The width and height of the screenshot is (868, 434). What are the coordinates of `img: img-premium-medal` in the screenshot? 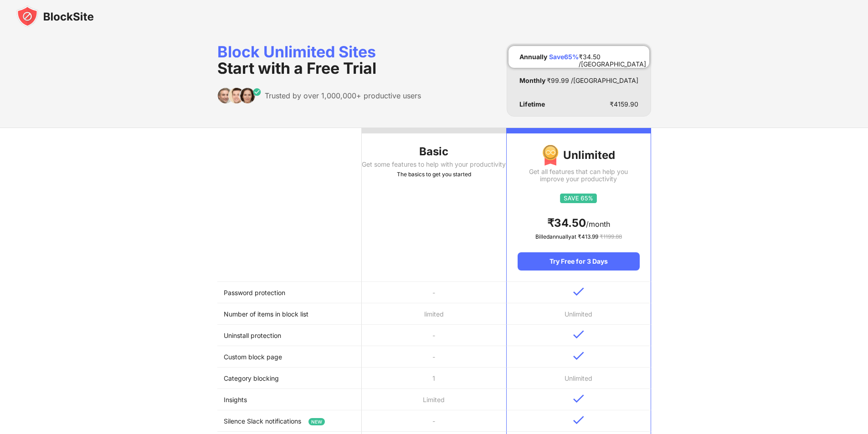 It's located at (550, 155).